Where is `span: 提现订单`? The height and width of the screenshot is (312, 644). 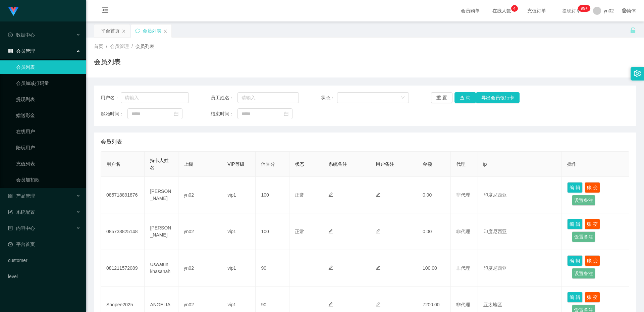 span: 提现订单 is located at coordinates (572, 11).